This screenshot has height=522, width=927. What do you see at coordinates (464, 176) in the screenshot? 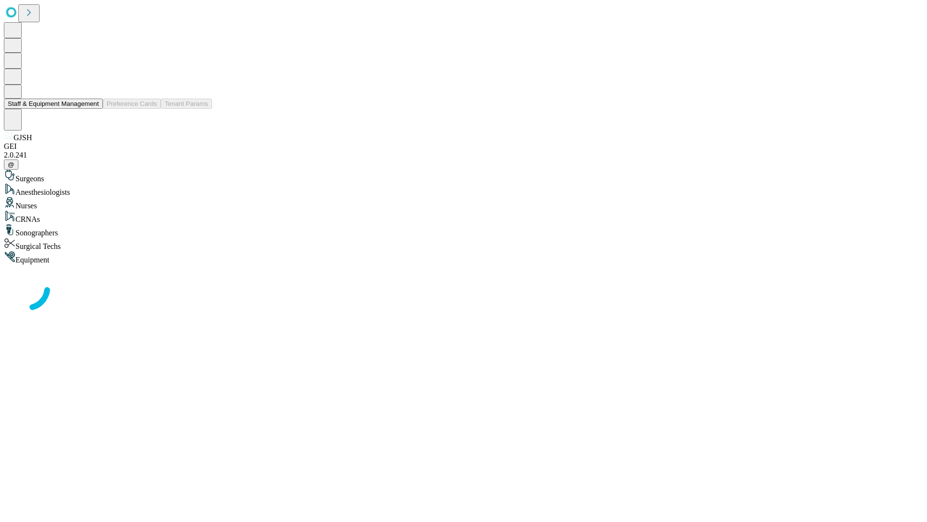
I see `div: Surgeons` at bounding box center [464, 176].